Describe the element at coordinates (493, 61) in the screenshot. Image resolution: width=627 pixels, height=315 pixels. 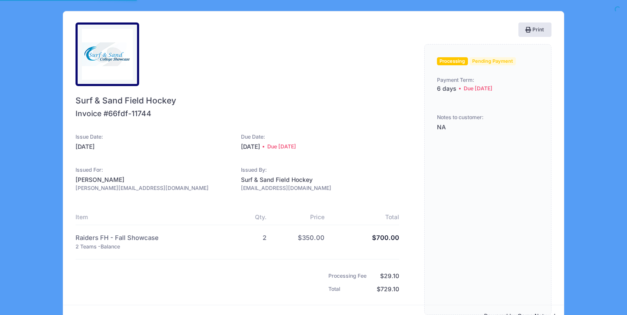
I see `span: Pending Payment` at that location.